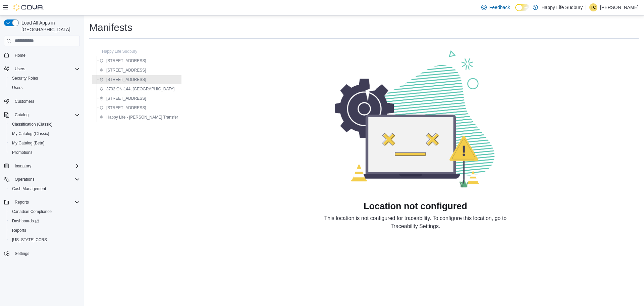 The width and height of the screenshot is (644, 306). Describe the element at coordinates (522, 8) in the screenshot. I see `input: Dark Mode` at that location.